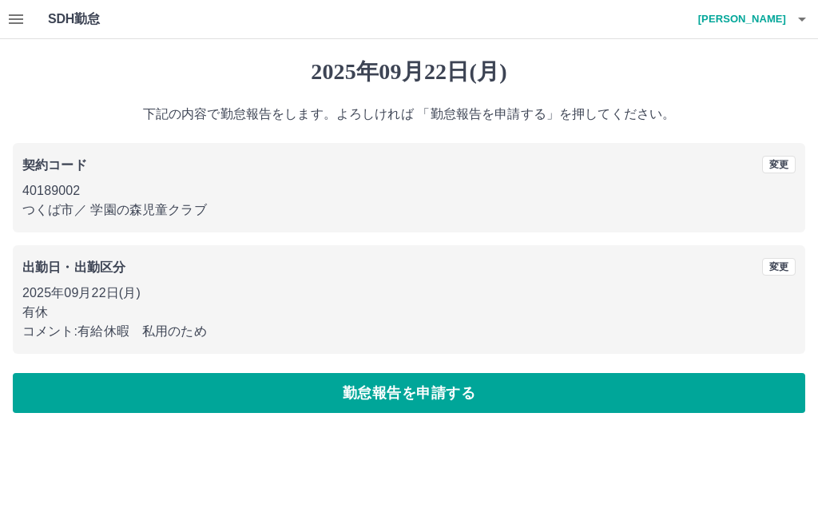 The height and width of the screenshot is (524, 818). Describe the element at coordinates (54, 165) in the screenshot. I see `b: 契約コード` at that location.